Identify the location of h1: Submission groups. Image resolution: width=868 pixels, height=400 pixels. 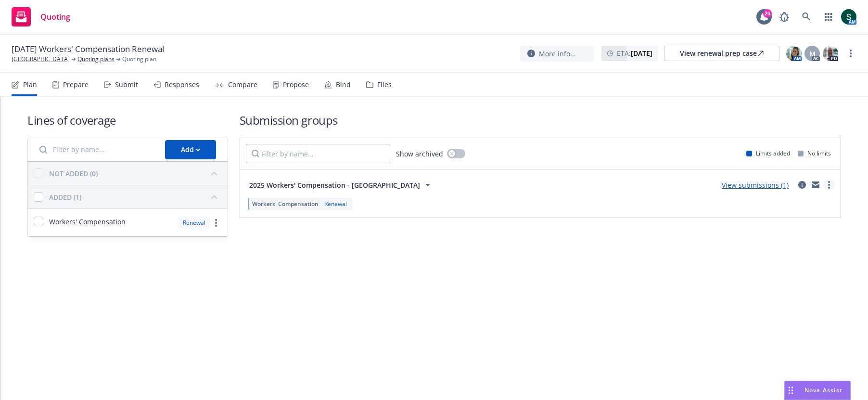
(540, 120).